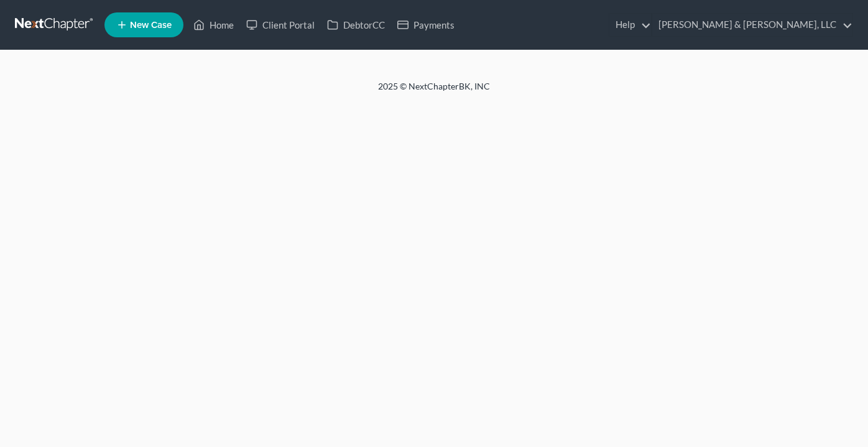 This screenshot has width=868, height=447. What do you see at coordinates (434, 92) in the screenshot?
I see `div: 2025 © NextChapterBK, INC` at bounding box center [434, 92].